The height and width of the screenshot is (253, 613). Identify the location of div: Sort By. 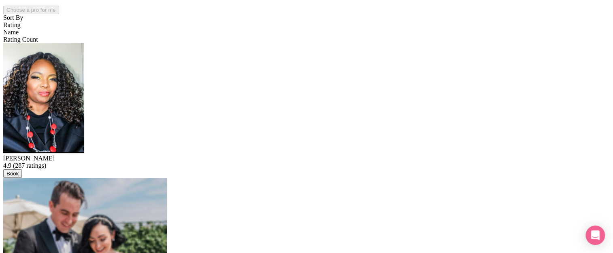
(306, 18).